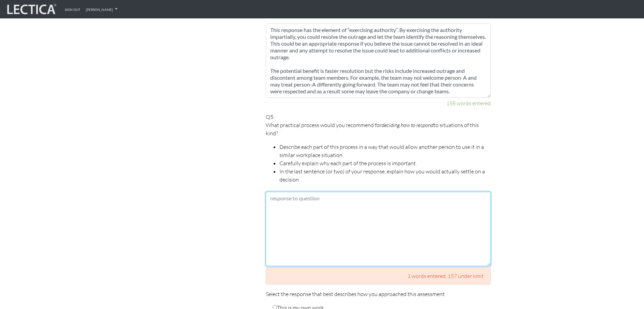 The height and width of the screenshot is (309, 644). I want to click on a: Sign out, so click(73, 9).